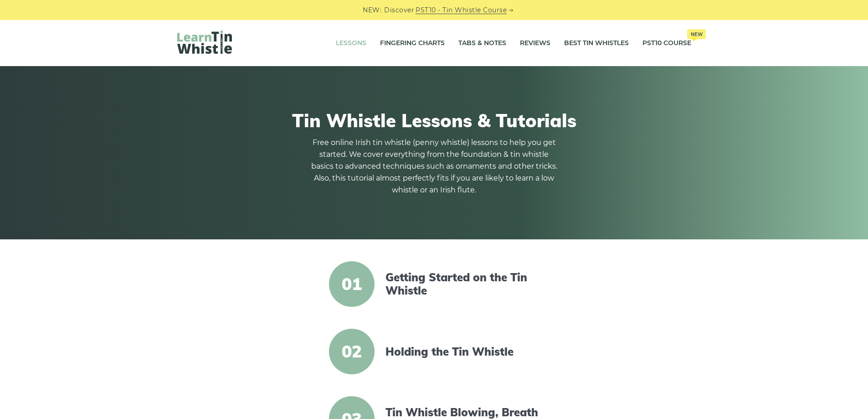 This screenshot has height=419, width=868. Describe the element at coordinates (350, 43) in the screenshot. I see `a: Lessons` at that location.